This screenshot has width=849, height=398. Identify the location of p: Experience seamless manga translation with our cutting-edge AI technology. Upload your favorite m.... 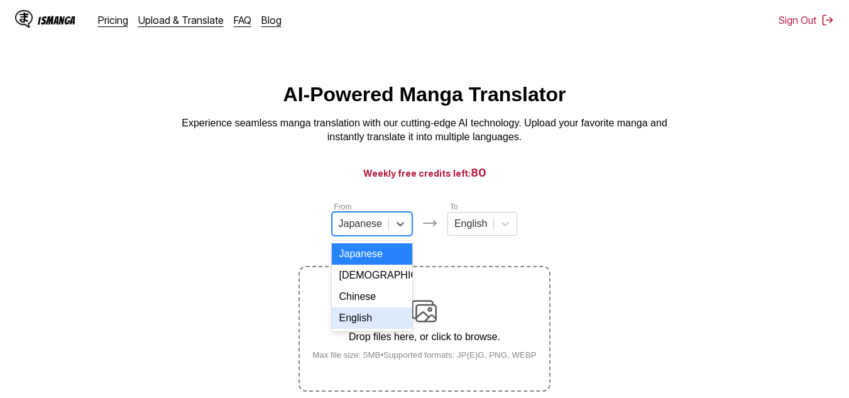
(425, 130).